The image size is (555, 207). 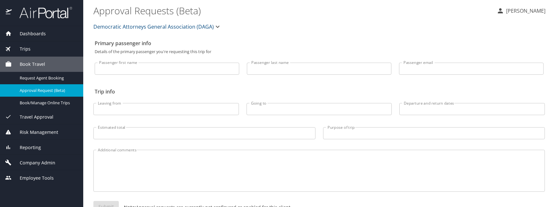 What do you see at coordinates (319, 43) in the screenshot?
I see `h2: Primary passenger info` at bounding box center [319, 43].